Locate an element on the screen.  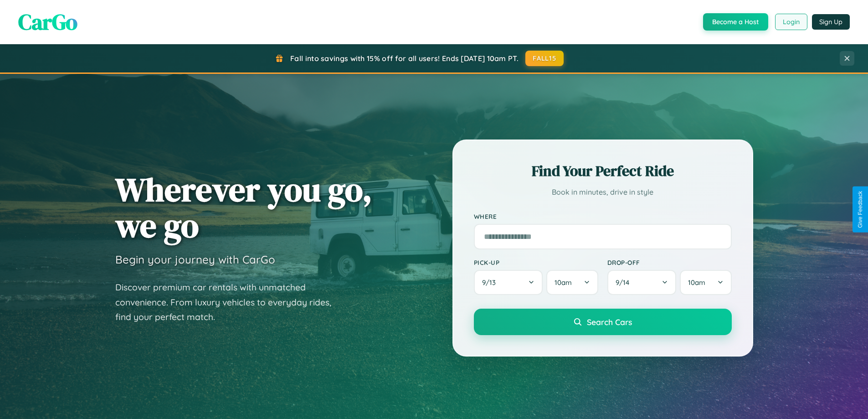
button: FALL15 is located at coordinates (545, 58).